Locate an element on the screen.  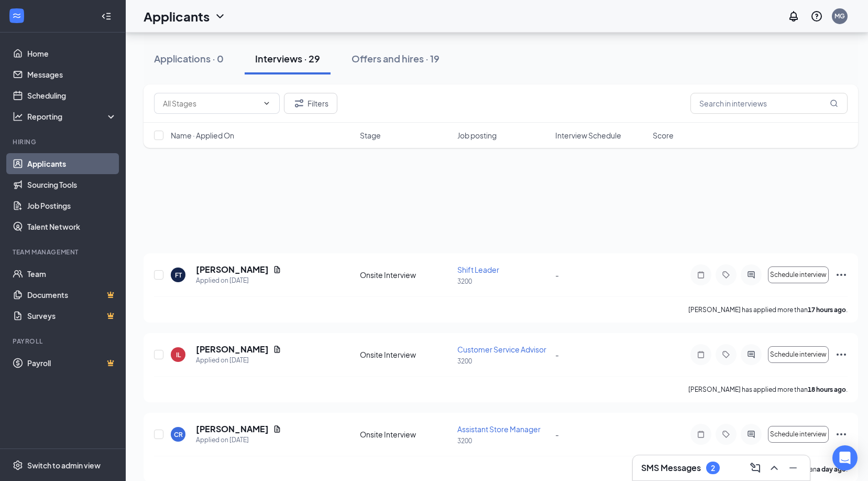
a: SurveysCrown is located at coordinates (72, 316).